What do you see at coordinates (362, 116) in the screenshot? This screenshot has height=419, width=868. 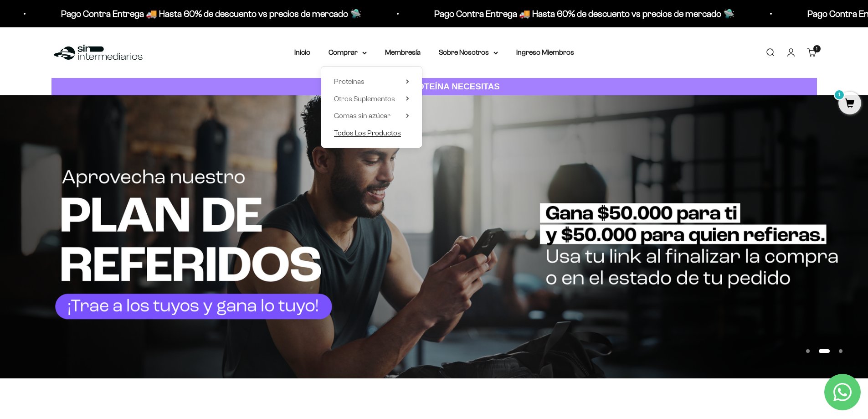 I see `span: Gomas sin azúcar` at bounding box center [362, 116].